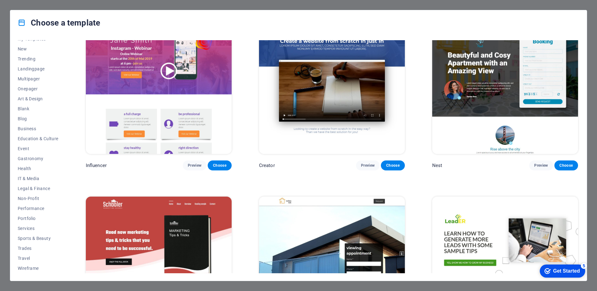 The image size is (597, 291). Describe the element at coordinates (38, 59) in the screenshot. I see `span: Trending` at that location.